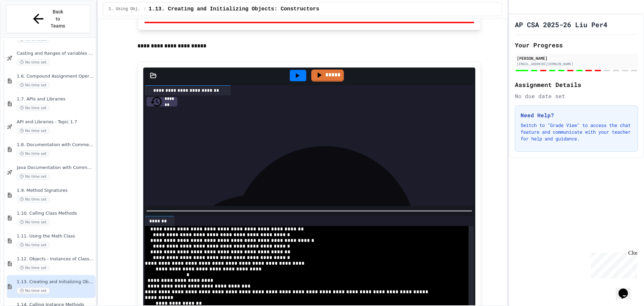  I want to click on p: Switch to "Grade View" to access the chat feature and communicate with your teacher for help and ..., so click(577, 132).